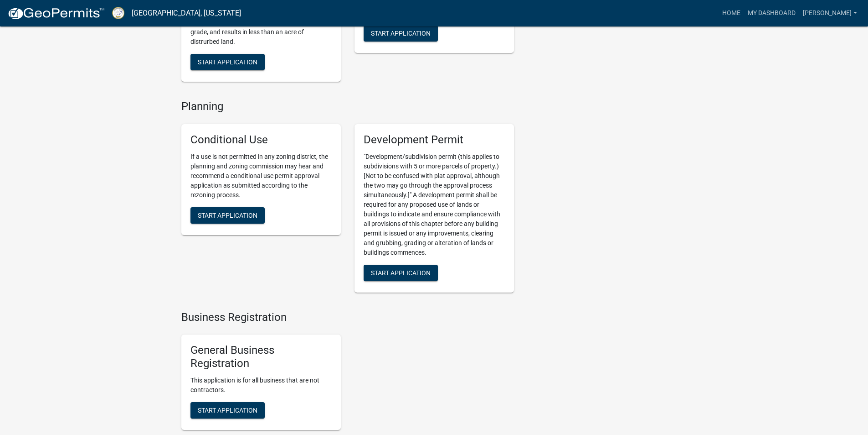  Describe the element at coordinates (261, 139) in the screenshot. I see `h5: Conditional Use` at that location.